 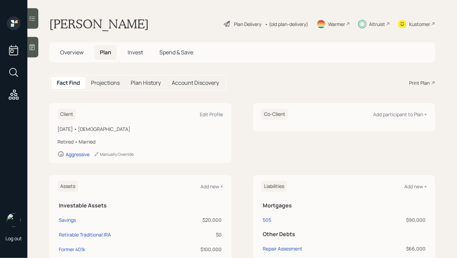 What do you see at coordinates (275, 114) in the screenshot?
I see `h6: Co-Client` at bounding box center [275, 114].